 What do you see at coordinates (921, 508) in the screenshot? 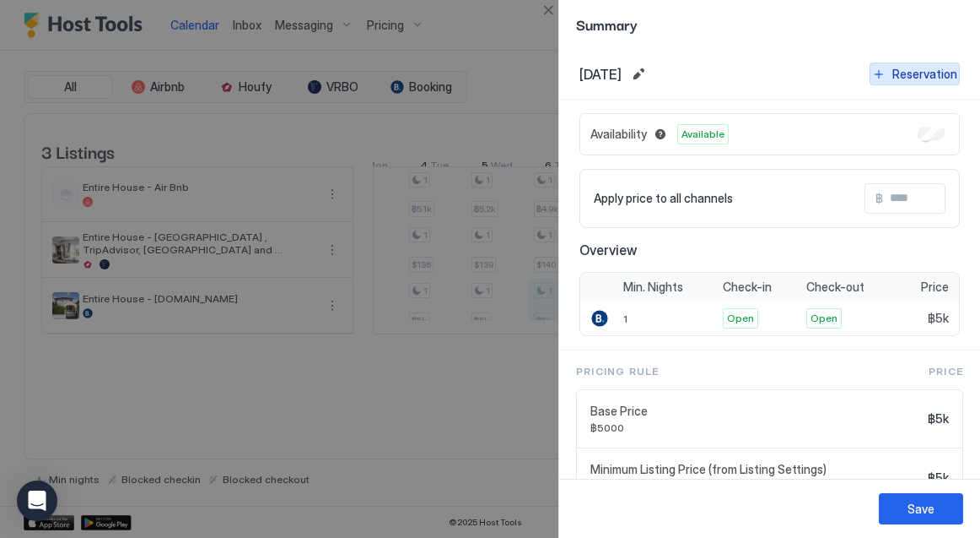
I see `div: Save` at bounding box center [921, 508].